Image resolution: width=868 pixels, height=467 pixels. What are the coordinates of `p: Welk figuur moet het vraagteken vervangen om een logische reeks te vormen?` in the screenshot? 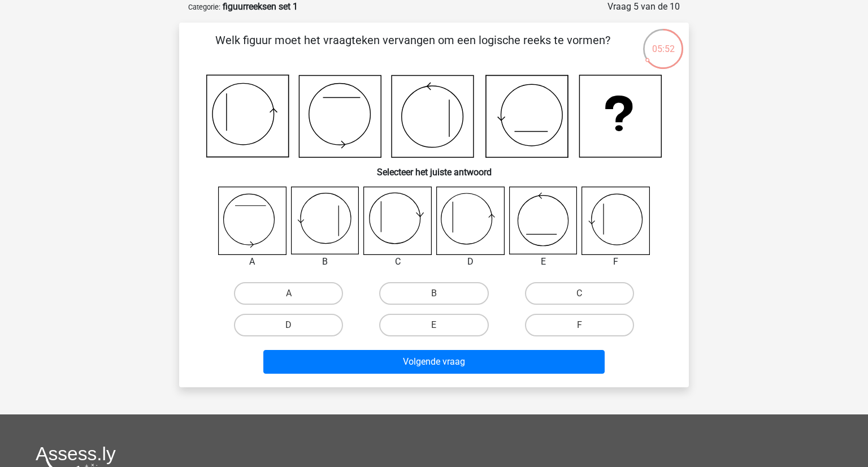 It's located at (413, 48).